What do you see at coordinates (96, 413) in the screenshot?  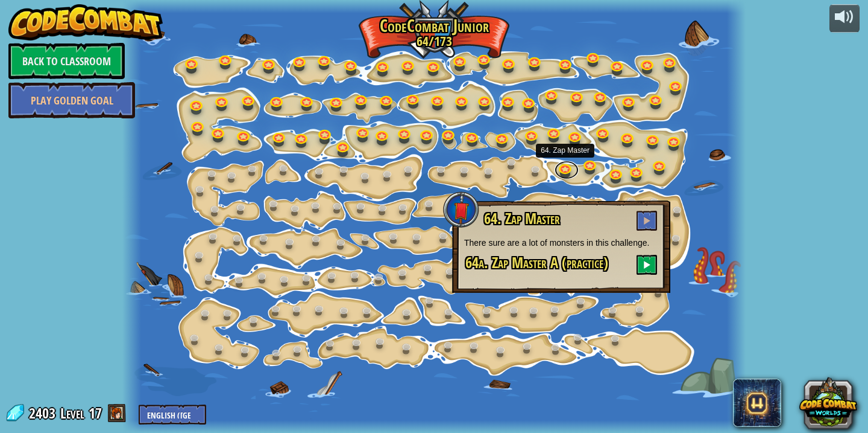 I see `span: 17` at bounding box center [96, 413].